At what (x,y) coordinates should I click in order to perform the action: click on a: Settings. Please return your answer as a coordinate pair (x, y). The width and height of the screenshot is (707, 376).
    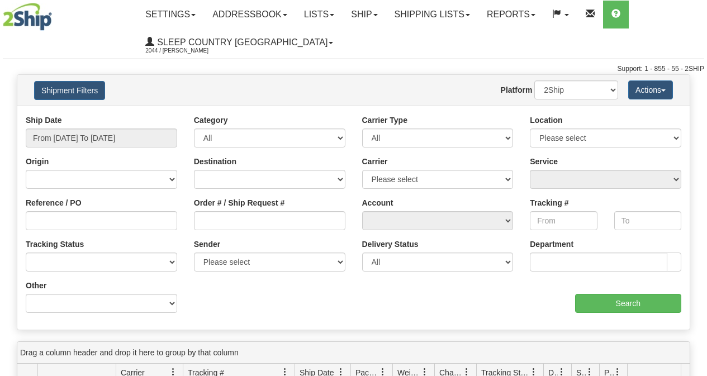
    Looking at the image, I should click on (171, 15).